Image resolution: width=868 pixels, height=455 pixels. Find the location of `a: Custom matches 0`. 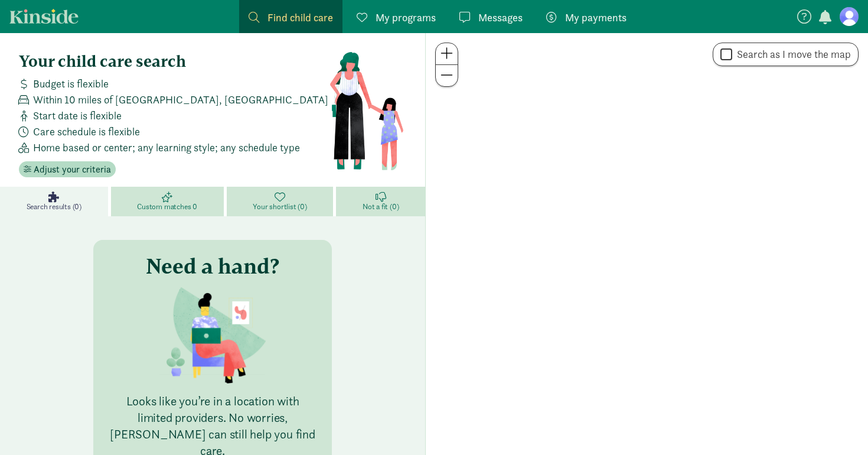

a: Custom matches 0 is located at coordinates (169, 202).